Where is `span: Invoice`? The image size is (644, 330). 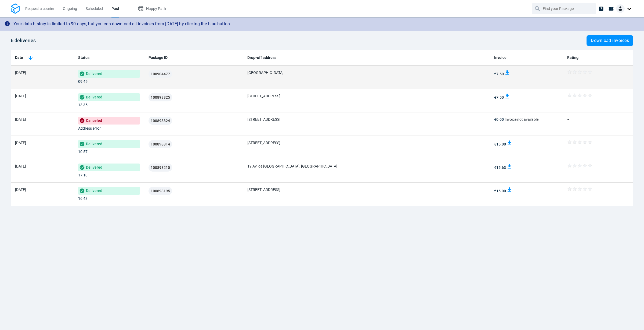
span: Invoice is located at coordinates (501, 58).